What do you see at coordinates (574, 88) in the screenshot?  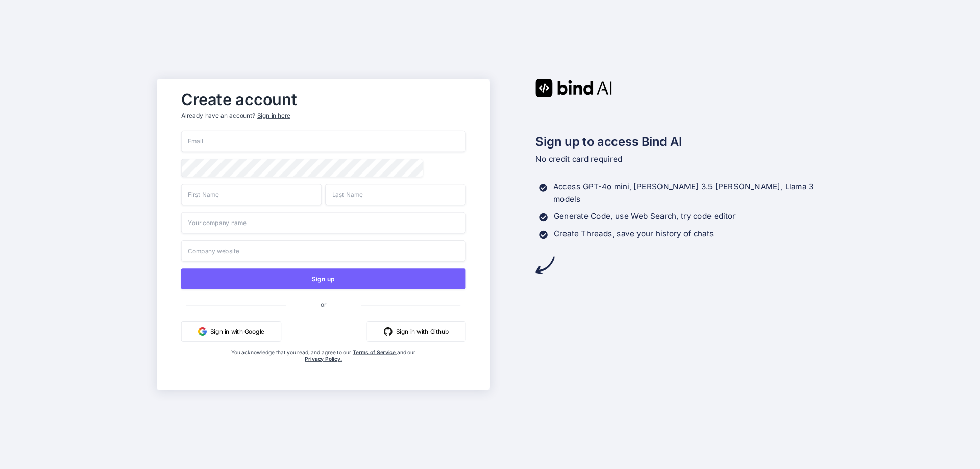 I see `img: Bind AI logo` at bounding box center [574, 88].